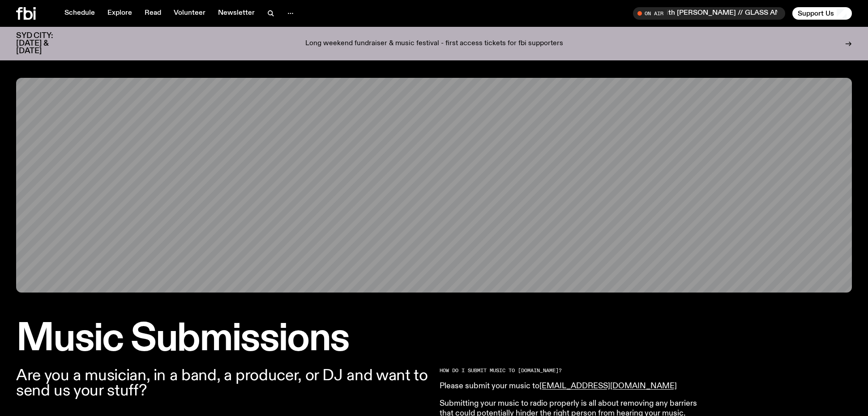 The height and width of the screenshot is (416, 868). Describe the element at coordinates (120, 14) in the screenshot. I see `a: Explore` at that location.